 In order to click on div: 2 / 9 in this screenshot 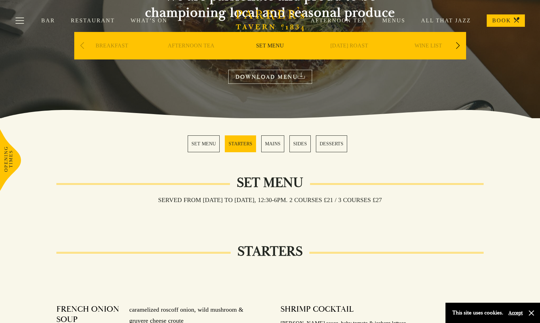, I will do `click(191, 56)`.